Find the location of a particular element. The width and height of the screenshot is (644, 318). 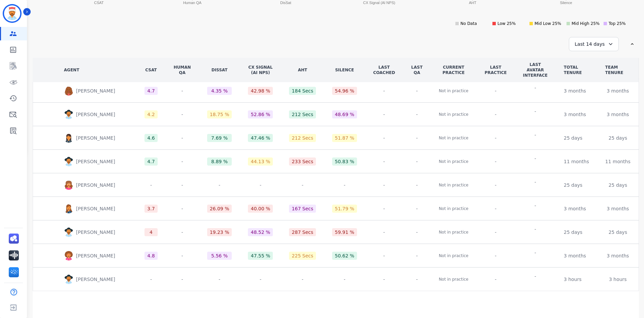

div: 18.75 % is located at coordinates (220, 115).